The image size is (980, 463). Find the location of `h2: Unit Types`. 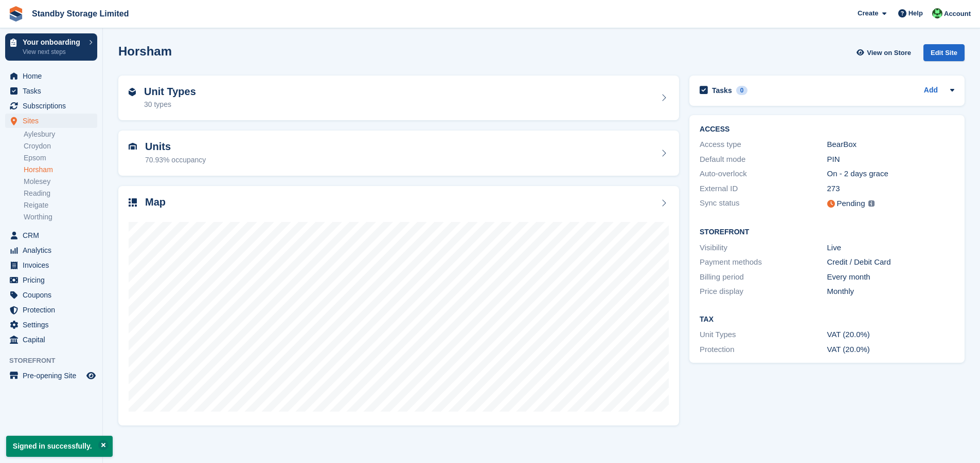

h2: Unit Types is located at coordinates (169, 91).